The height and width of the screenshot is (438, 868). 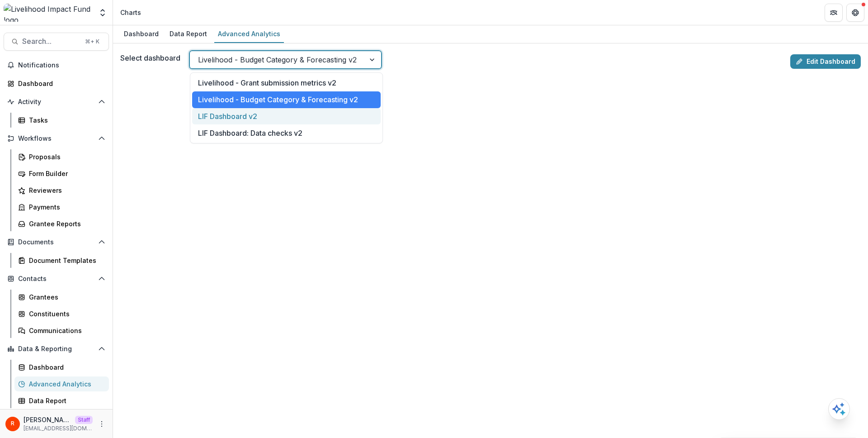 What do you see at coordinates (834, 13) in the screenshot?
I see `button: Partners` at bounding box center [834, 13].